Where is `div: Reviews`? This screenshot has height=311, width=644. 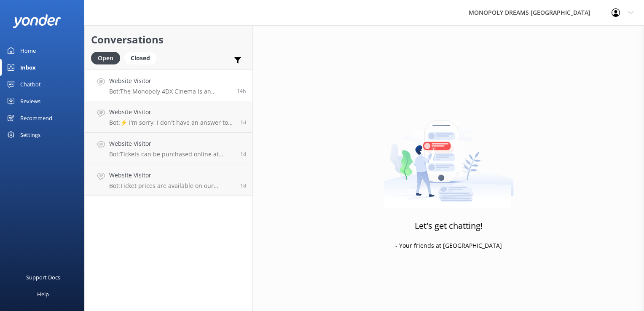 div: Reviews is located at coordinates (30, 101).